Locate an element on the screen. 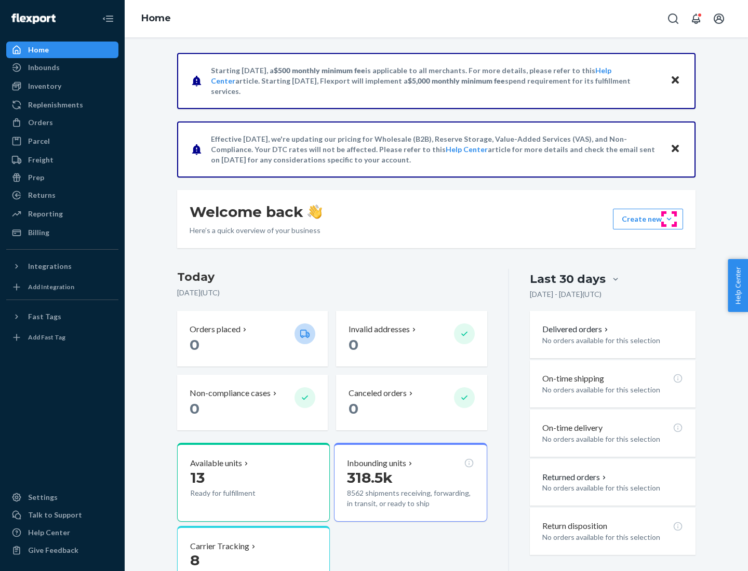 This screenshot has height=571, width=748. p: On-time shipping is located at coordinates (573, 379).